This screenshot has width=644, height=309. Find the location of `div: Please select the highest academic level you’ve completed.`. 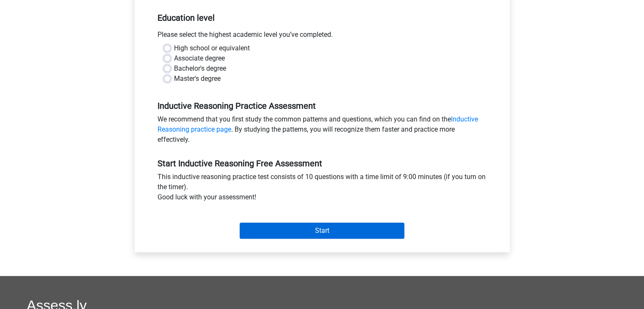

div: Please select the highest academic level you’ve completed. is located at coordinates (322, 37).